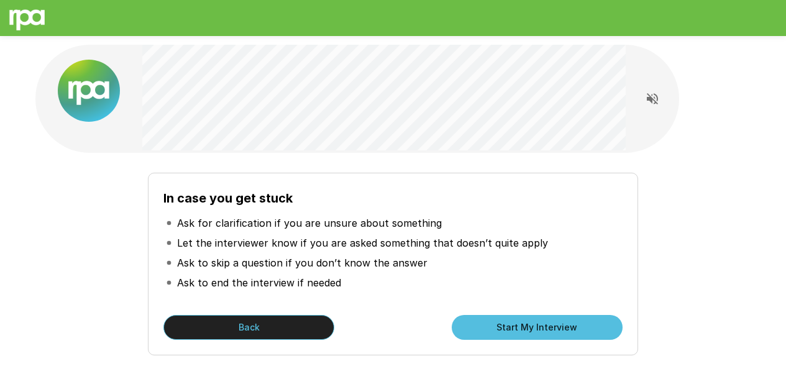  I want to click on p: Let the interviewer know if you are asked something that doesn’t quite apply, so click(362, 243).